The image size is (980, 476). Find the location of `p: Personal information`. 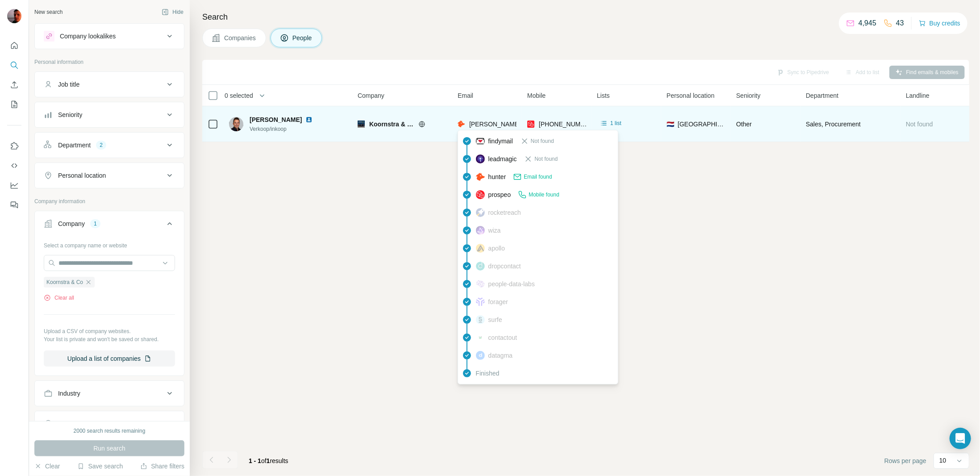

p: Personal information is located at coordinates (109, 62).